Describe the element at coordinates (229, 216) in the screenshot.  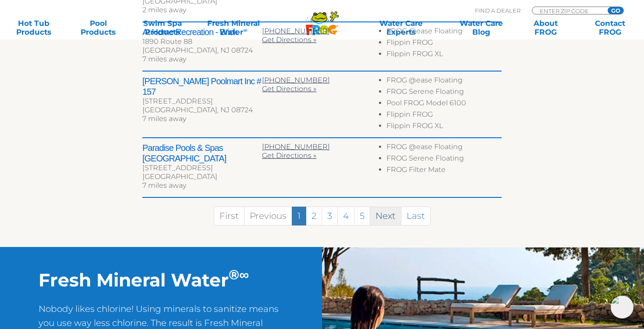
I see `a: First` at that location.